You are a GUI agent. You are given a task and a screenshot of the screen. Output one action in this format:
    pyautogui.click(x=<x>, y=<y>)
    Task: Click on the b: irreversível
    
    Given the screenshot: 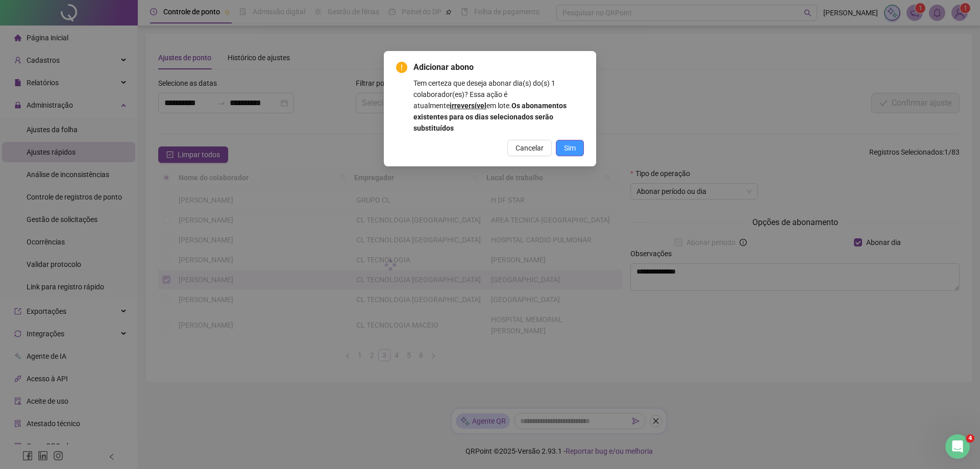 What is the action you would take?
    pyautogui.click(x=468, y=106)
    